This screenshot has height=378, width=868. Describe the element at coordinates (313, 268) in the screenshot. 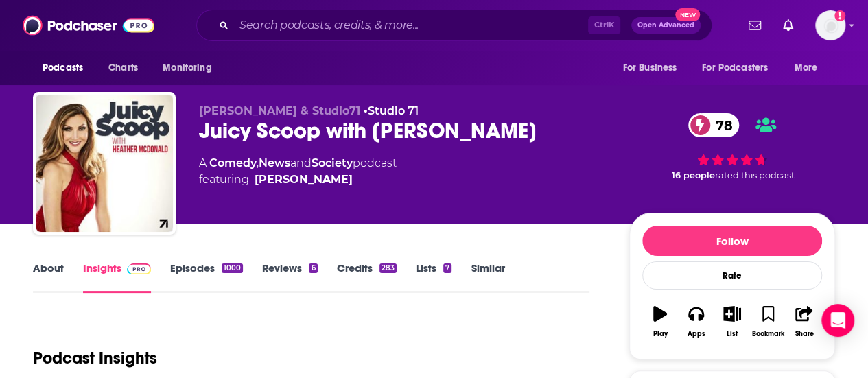

I see `div: 6` at that location.